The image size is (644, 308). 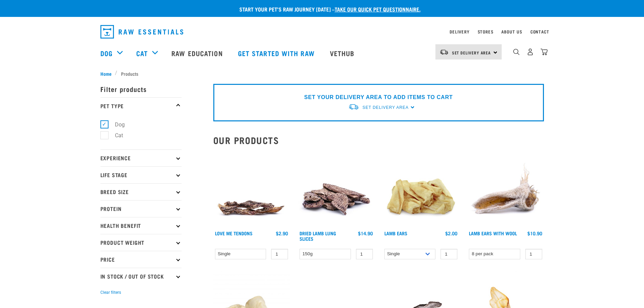 I want to click on img: home-icon-1@2x.png, so click(x=516, y=52).